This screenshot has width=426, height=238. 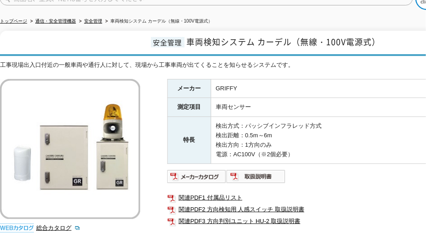 What do you see at coordinates (256, 179) in the screenshot?
I see `a: 取扱説明書` at bounding box center [256, 179].